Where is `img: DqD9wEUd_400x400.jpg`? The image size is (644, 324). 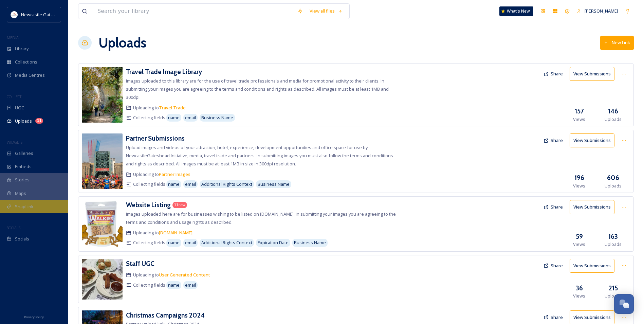 img: DqD9wEUd_400x400.jpg is located at coordinates (14, 15).